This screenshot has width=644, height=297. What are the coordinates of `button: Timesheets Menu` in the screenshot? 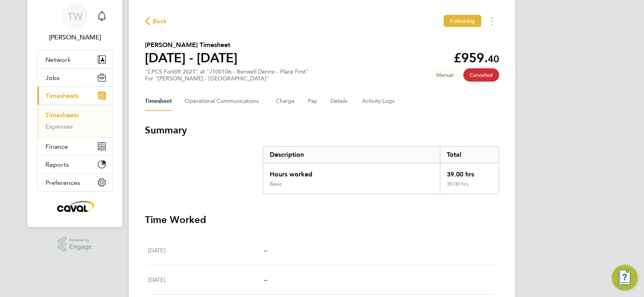 It's located at (492, 21).